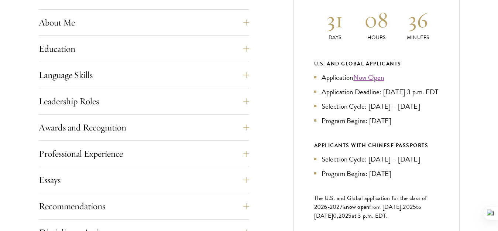  I want to click on h2: 36, so click(418, 20).